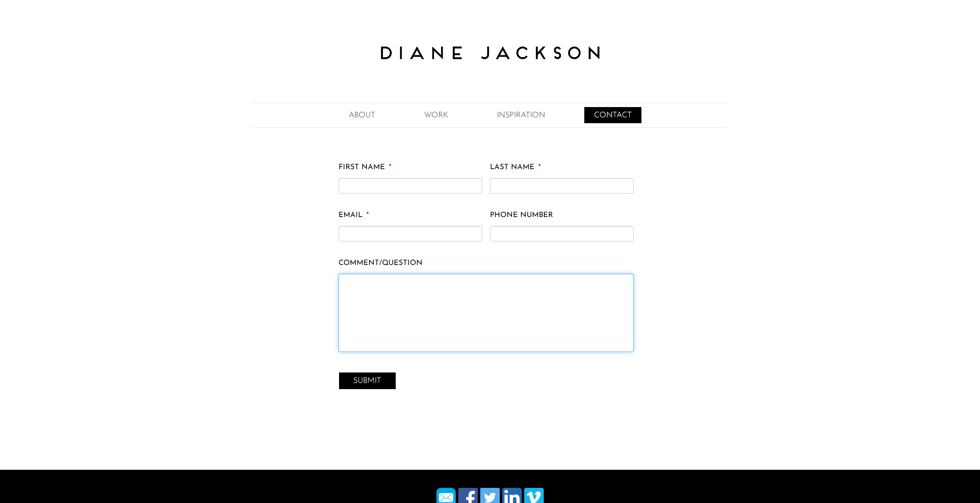 This screenshot has width=980, height=503. Describe the element at coordinates (354, 215) in the screenshot. I see `label: EMAIL` at that location.